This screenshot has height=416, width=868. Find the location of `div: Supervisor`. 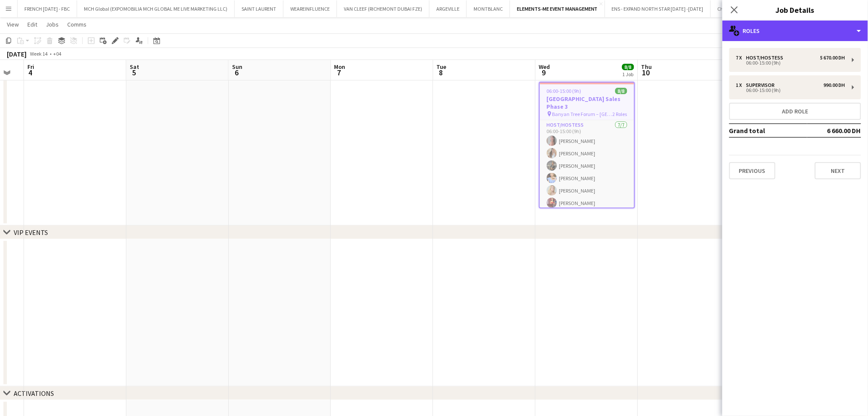

div: Supervisor is located at coordinates (762, 85).